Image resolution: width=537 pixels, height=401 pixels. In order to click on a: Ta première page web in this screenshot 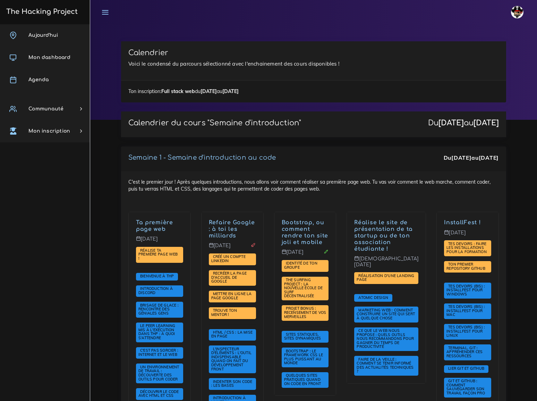, I will do `click(154, 226)`.